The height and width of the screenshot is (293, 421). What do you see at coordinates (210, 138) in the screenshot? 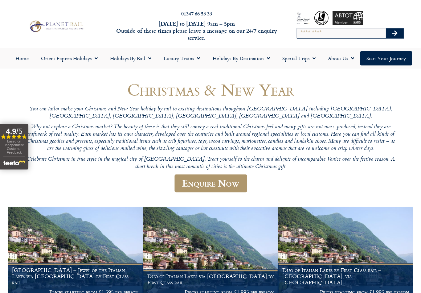
I see `p: Why not explore a Christmas market? The beauty of these is that they still convey a real traditio...` at bounding box center [210, 138].